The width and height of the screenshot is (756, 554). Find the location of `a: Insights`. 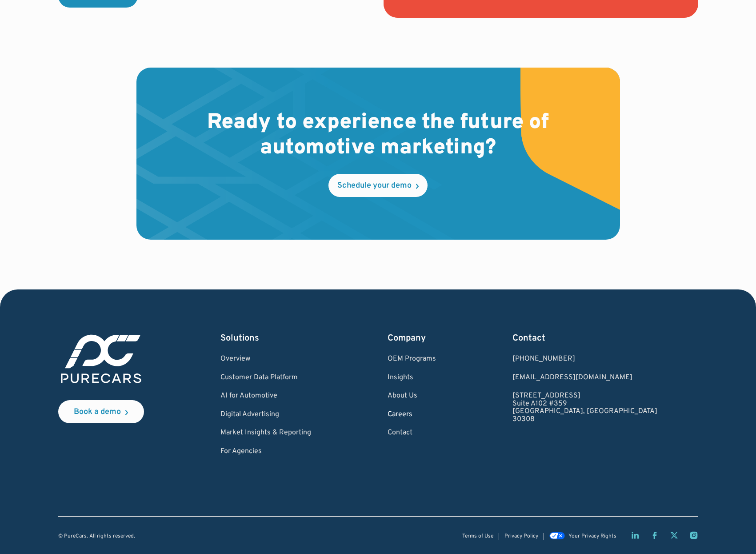

a: Insights is located at coordinates (411, 378).